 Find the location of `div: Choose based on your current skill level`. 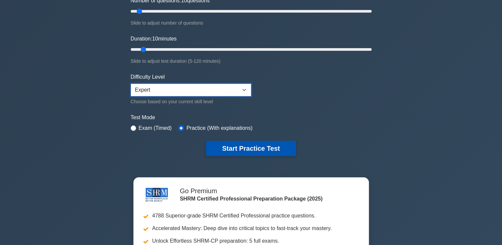

div: Choose based on your current skill level is located at coordinates (191, 101).